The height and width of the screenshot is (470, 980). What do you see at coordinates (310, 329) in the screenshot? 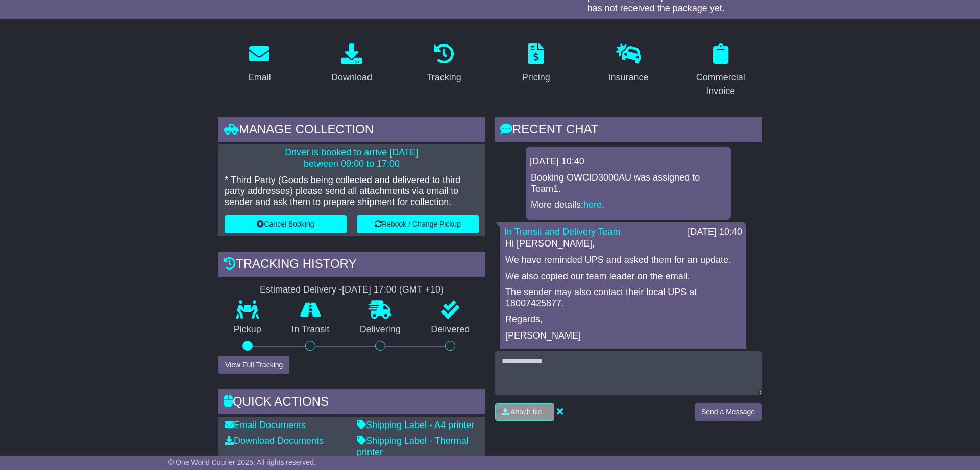
I see `p: In Transit` at bounding box center [310, 329].